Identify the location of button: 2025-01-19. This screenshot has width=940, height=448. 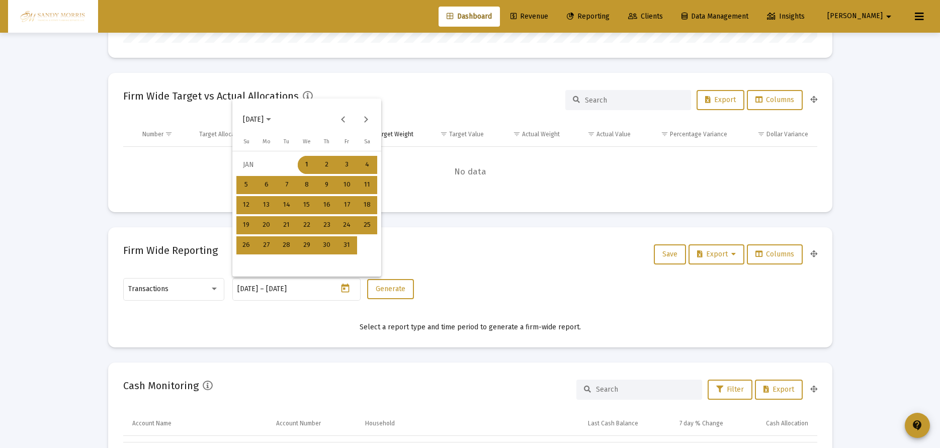
(246, 225).